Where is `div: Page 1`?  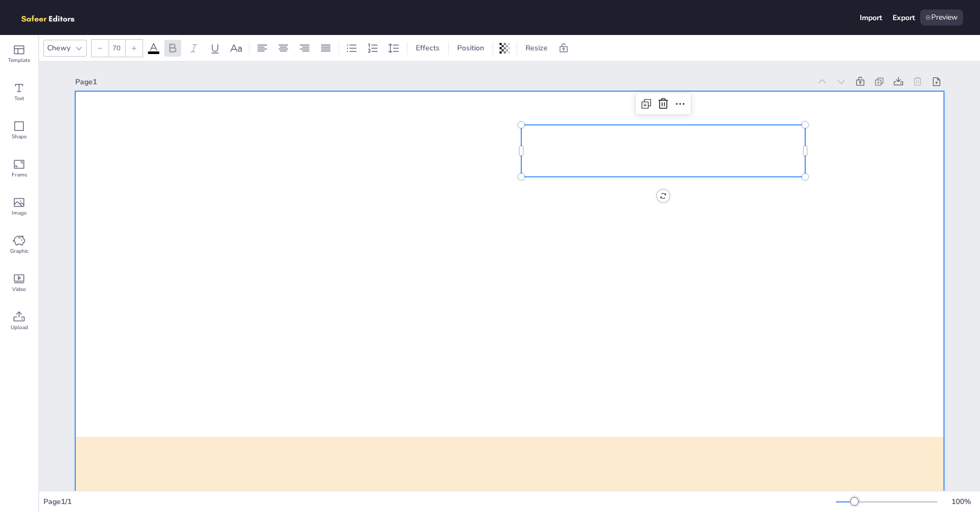
div: Page 1 is located at coordinates (443, 82).